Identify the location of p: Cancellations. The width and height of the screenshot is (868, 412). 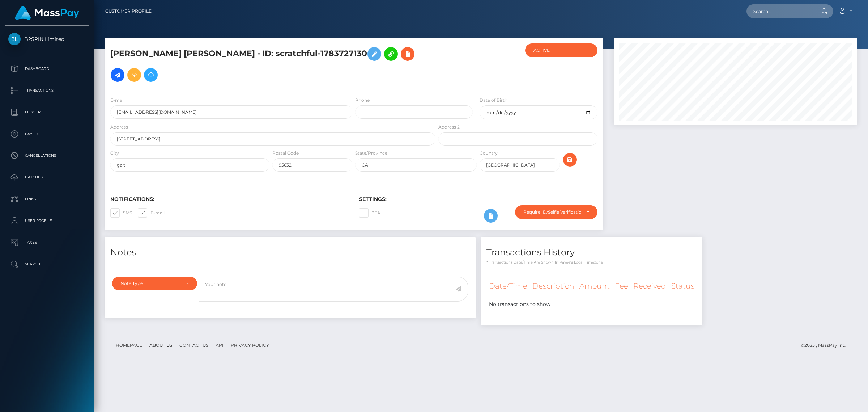
(47, 155).